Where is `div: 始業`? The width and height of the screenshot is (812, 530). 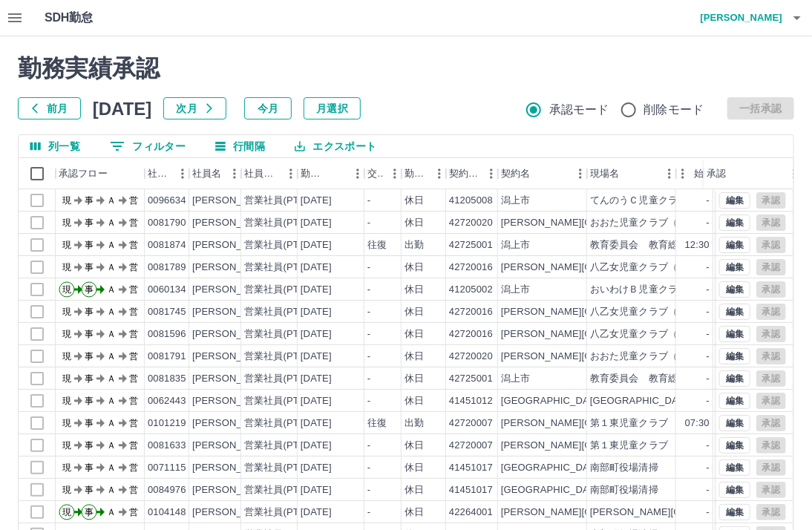 div: 始業 is located at coordinates (695, 173).